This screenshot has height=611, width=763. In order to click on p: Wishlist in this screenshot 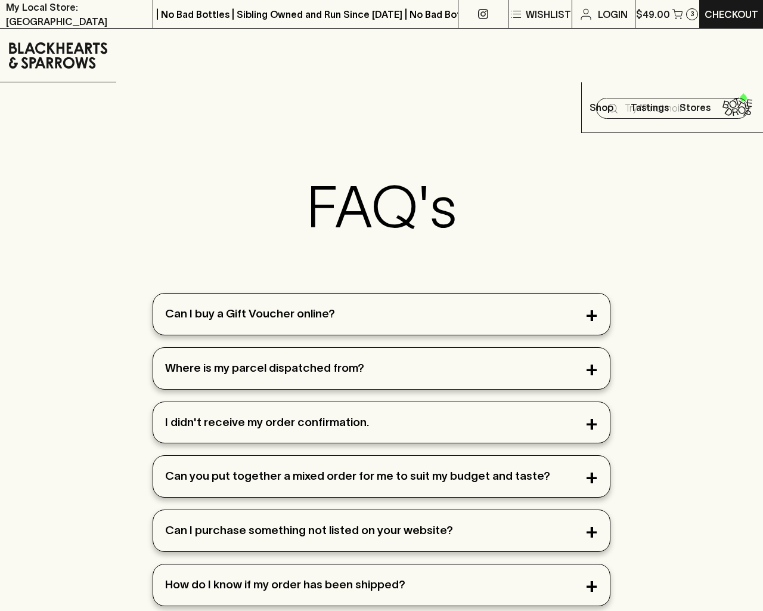, I will do `click(549, 14)`.